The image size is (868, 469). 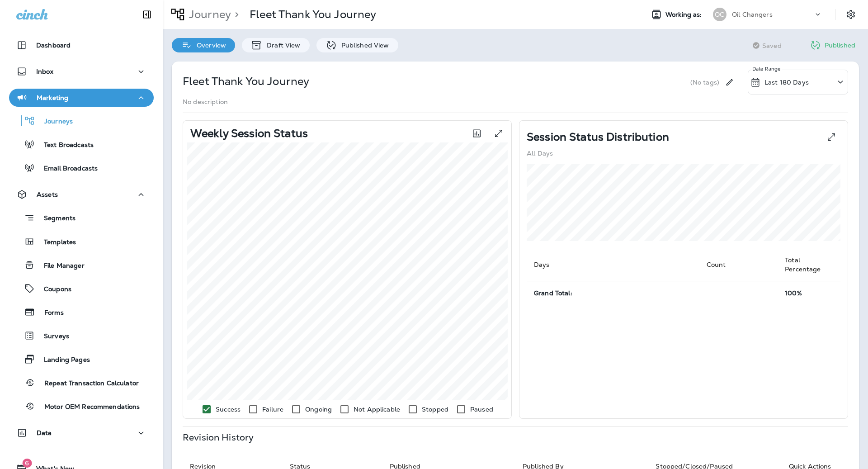 What do you see at coordinates (53, 290) in the screenshot?
I see `p: Coupons` at bounding box center [53, 290].